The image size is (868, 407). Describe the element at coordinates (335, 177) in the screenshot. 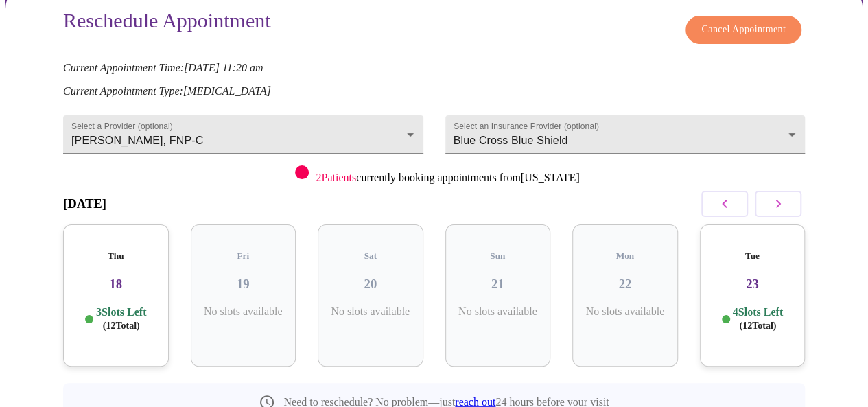

I see `span: 2 Patients` at that location.